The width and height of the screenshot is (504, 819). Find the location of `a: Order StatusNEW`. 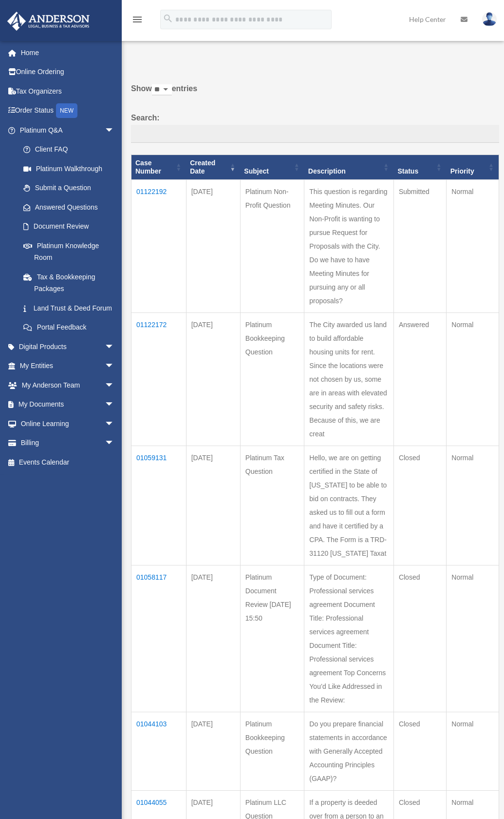

a: Order StatusNEW is located at coordinates (68, 111).